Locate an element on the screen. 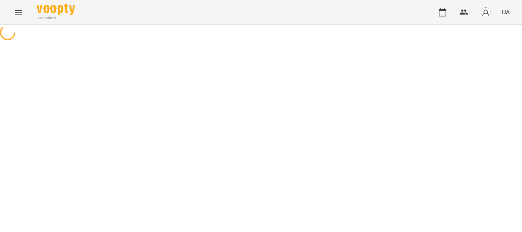  button: Menu is located at coordinates (18, 12).